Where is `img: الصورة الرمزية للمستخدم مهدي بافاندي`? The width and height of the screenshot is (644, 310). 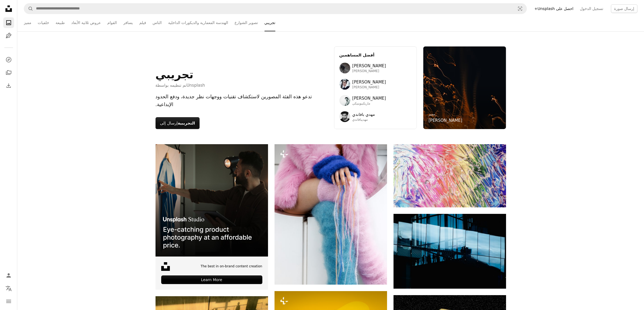
img: الصورة الرمزية للمستخدم مهدي بافاندي is located at coordinates (345, 117).